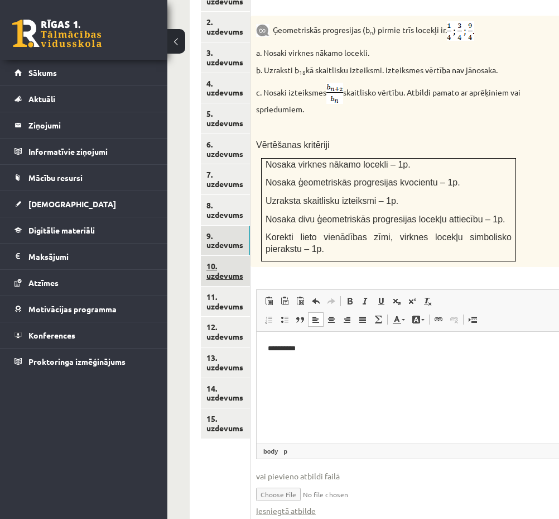  I want to click on p: Ģeometriskās progresijas (b ) pirmie trīs locekļi ir, so click(388, 31).